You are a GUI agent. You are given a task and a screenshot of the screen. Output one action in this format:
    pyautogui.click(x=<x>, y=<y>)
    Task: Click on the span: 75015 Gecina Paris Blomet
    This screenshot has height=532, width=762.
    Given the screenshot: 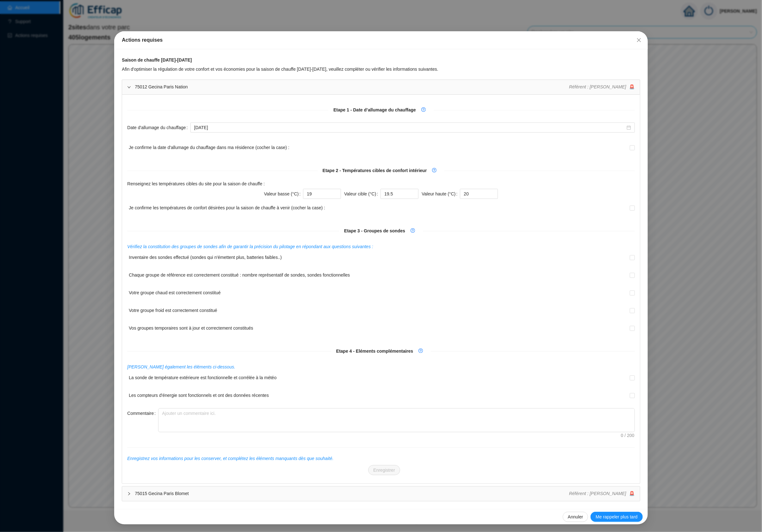 What is the action you would take?
    pyautogui.click(x=352, y=494)
    